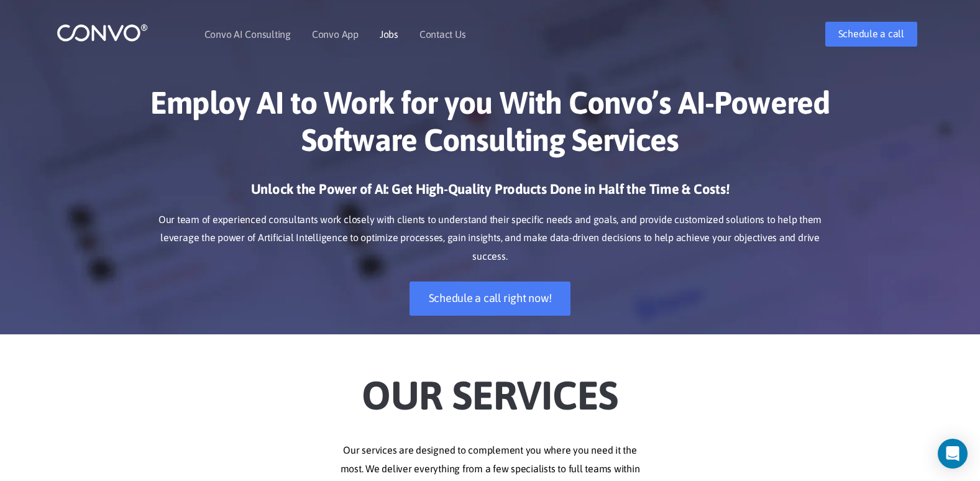  What do you see at coordinates (443, 35) in the screenshot?
I see `a: Contact Us` at bounding box center [443, 35].